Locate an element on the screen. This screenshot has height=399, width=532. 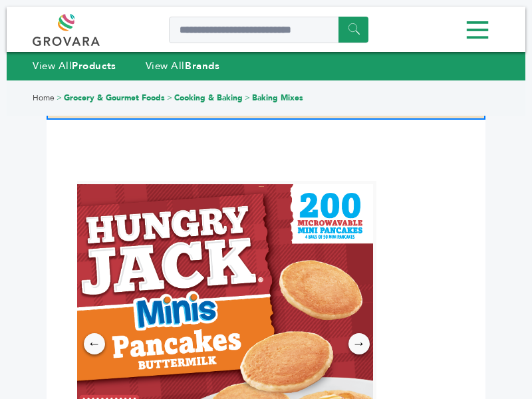
input: Search a product or brand... is located at coordinates (269, 30).